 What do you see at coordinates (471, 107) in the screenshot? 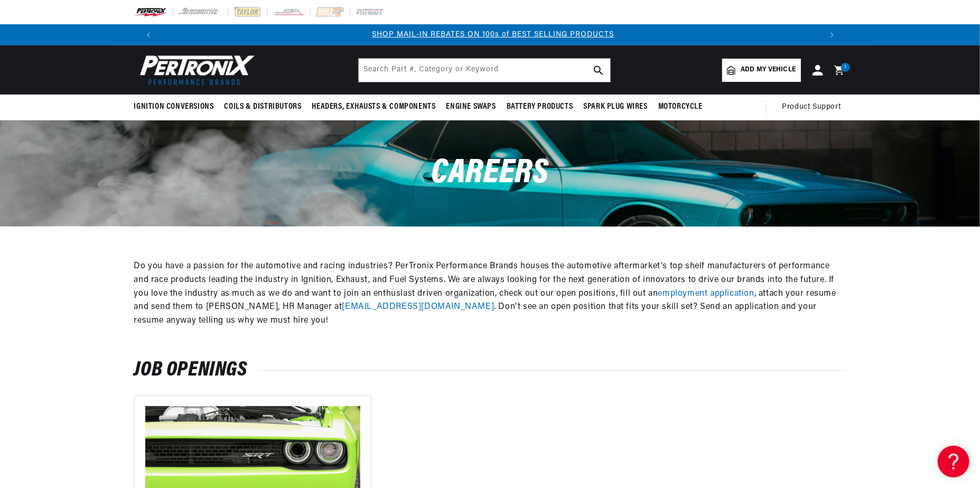
I see `span: Engine Swaps` at bounding box center [471, 107].